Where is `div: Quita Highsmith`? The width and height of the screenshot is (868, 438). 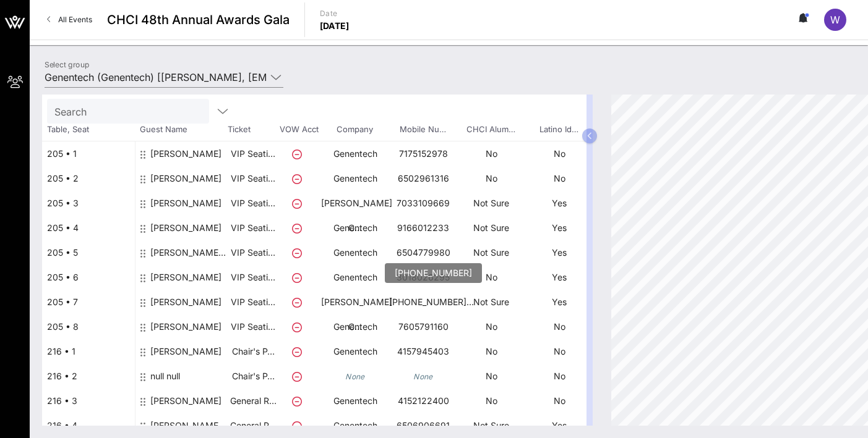
div: Quita Highsmith is located at coordinates (186, 332).